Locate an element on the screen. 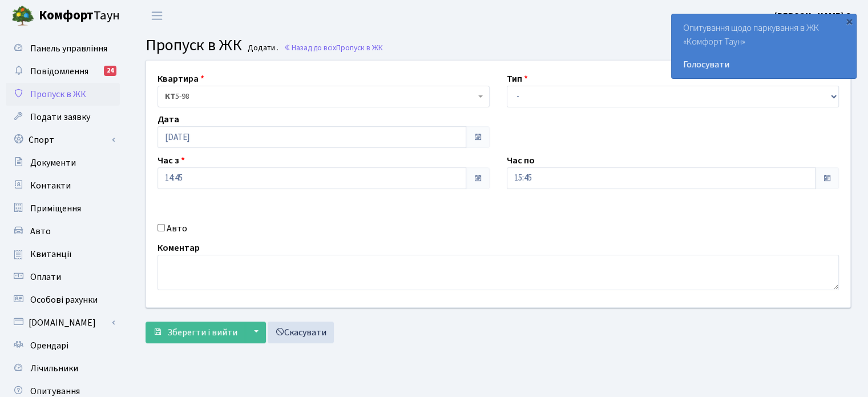 The height and width of the screenshot is (397, 868). a: Голосувати is located at coordinates (764, 65).